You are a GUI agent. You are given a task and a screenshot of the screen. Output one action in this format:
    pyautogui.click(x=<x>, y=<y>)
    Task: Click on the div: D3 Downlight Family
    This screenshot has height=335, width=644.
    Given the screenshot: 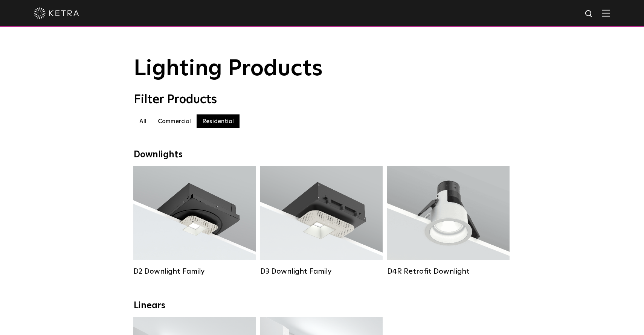 What is the action you would take?
    pyautogui.click(x=321, y=271)
    